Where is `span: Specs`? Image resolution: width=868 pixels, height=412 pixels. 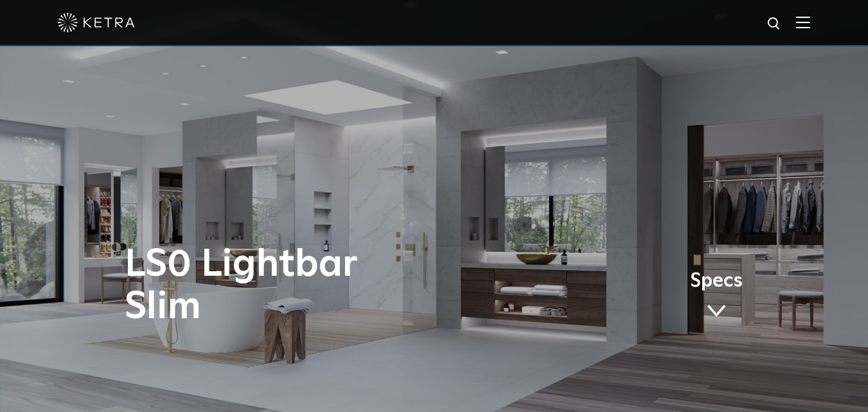
span: Specs is located at coordinates (717, 281).